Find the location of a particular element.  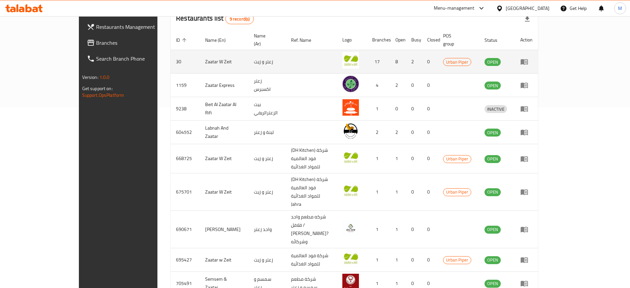

th: Branches is located at coordinates (379, 40).